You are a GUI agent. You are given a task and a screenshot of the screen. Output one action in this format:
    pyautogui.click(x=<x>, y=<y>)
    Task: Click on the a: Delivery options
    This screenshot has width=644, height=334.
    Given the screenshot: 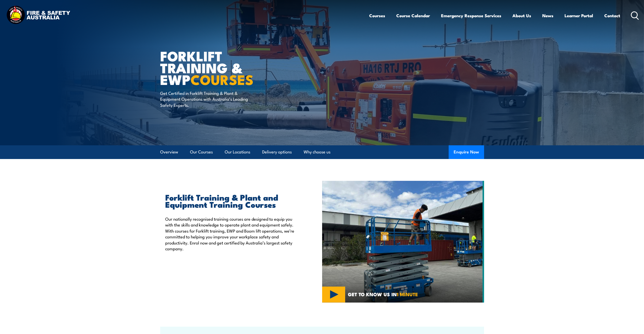 What is the action you would take?
    pyautogui.click(x=277, y=152)
    